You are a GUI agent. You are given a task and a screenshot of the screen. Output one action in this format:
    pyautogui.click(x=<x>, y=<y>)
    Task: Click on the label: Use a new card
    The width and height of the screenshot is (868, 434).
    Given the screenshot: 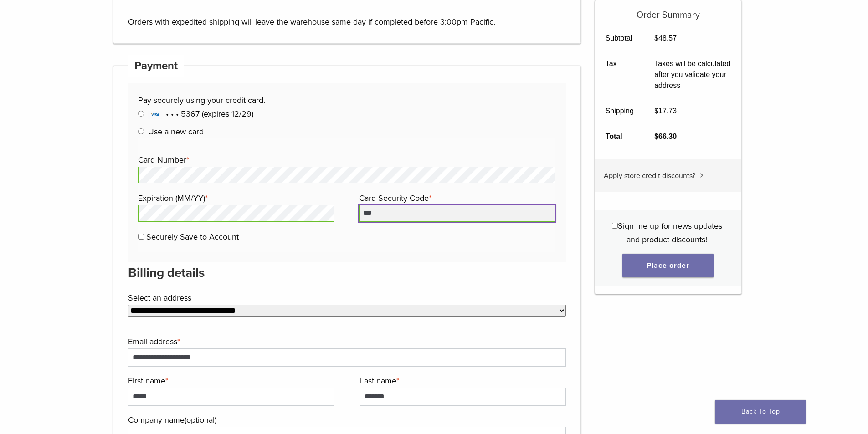 What is the action you would take?
    pyautogui.click(x=176, y=132)
    